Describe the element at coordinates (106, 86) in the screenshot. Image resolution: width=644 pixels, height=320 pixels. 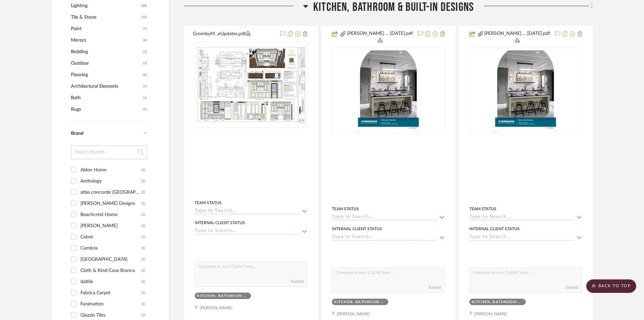
I see `span: Architectural Elements` at that location.